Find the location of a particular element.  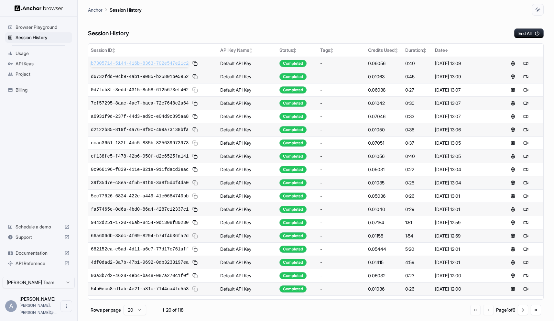

div: 0.01056 is located at coordinates (384, 156).